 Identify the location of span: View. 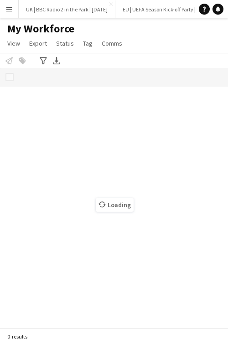
(14, 43).